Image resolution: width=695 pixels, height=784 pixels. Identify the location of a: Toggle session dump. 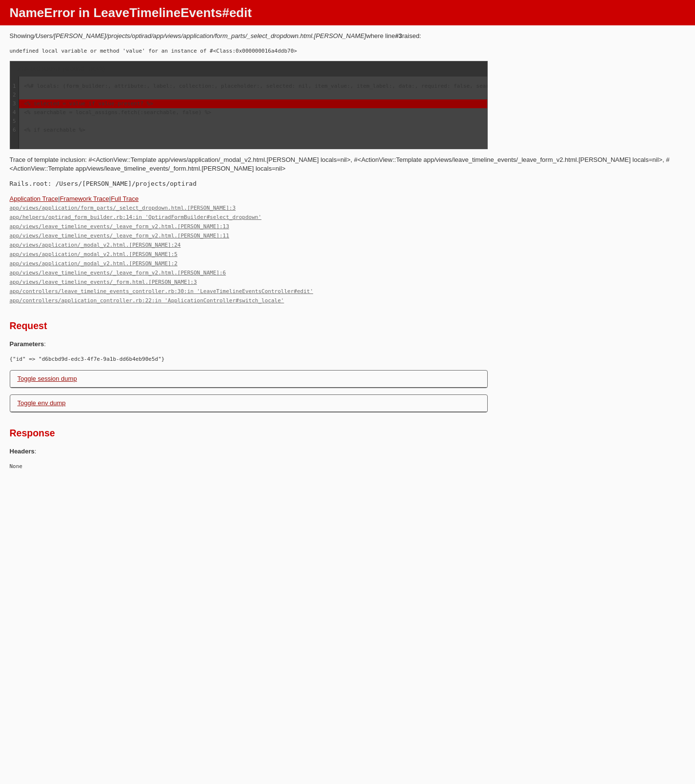
(48, 378).